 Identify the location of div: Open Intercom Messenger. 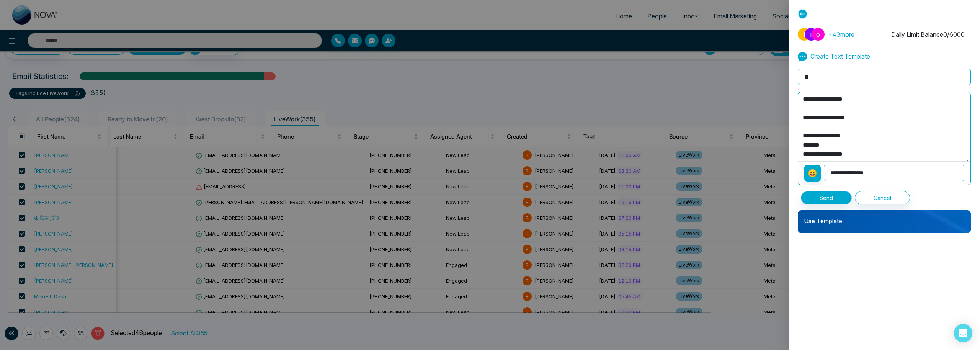
(963, 334).